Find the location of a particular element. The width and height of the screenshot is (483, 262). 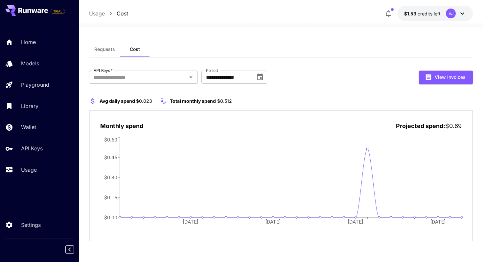

a: View Invoices is located at coordinates (446, 77).